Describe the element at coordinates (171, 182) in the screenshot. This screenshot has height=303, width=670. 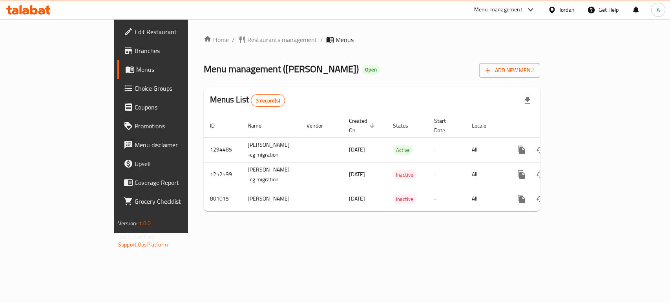
I see `a: Coverage Report` at that location.